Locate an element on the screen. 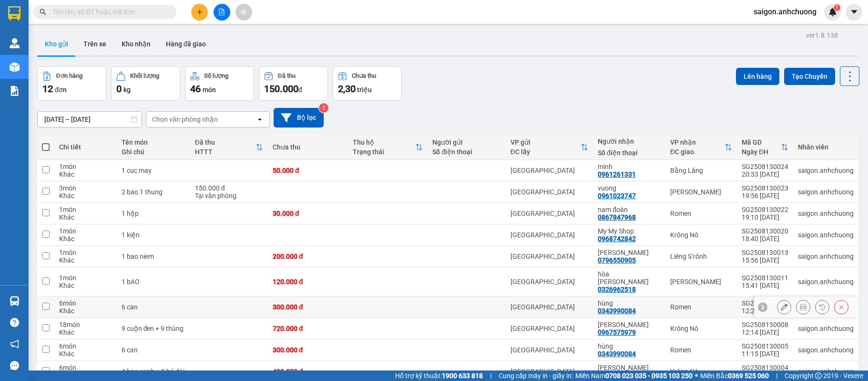 The width and height of the screenshot is (868, 381). div: 1 kiện is located at coordinates (154, 235).